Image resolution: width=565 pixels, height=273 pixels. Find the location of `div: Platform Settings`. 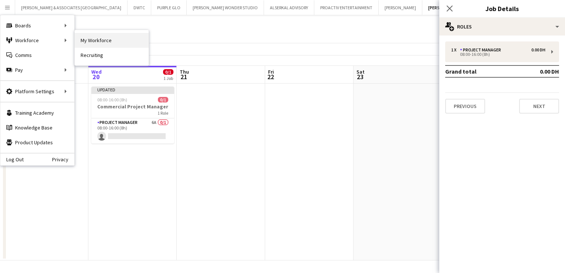

div: Platform Settings is located at coordinates (37, 91).